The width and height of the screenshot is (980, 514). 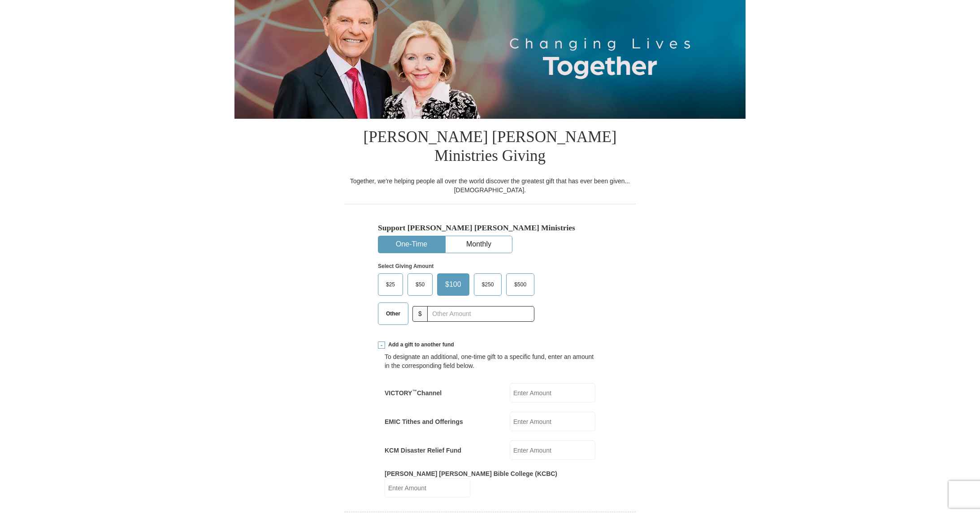 What do you see at coordinates (420, 344) in the screenshot?
I see `span: Add a gift to another fund` at bounding box center [420, 344].